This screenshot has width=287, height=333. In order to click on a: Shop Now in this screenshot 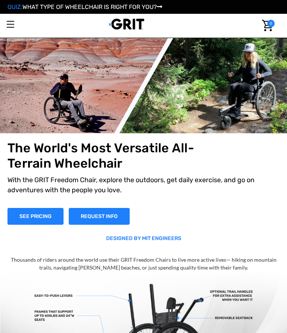, I will do `click(35, 216)`.